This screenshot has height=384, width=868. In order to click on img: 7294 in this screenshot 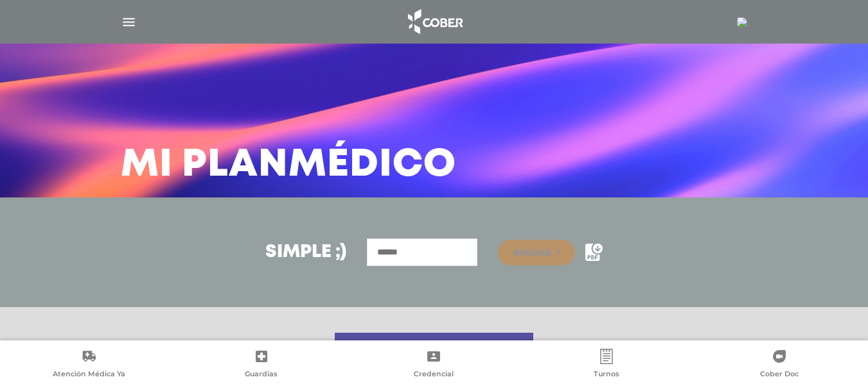, I will do `click(742, 22)`.